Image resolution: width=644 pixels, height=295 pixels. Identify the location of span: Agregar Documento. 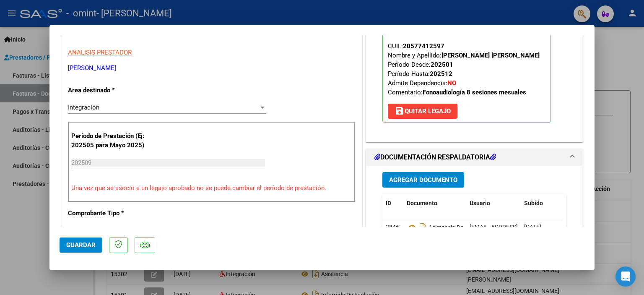
(423, 180).